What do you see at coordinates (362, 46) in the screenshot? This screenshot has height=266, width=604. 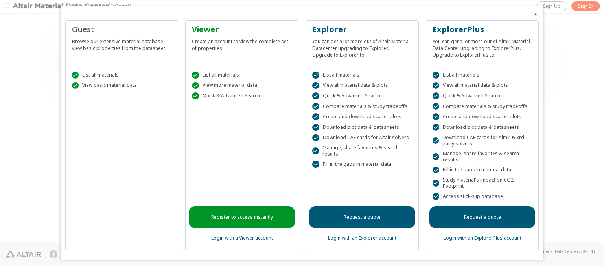 I see `div: You can get a lot more out of Altair Material Datacenter upgrading to Explorer. Upgrade to Explor...` at bounding box center [362, 46].